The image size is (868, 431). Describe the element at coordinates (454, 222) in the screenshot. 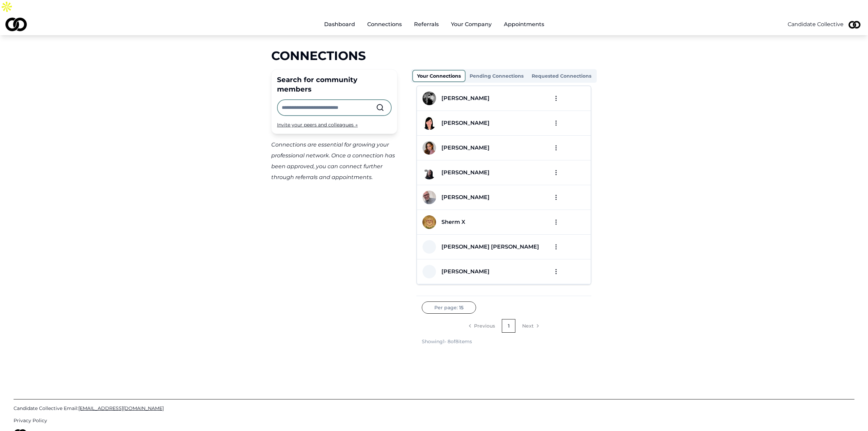

I see `div: Sherm X` at that location.